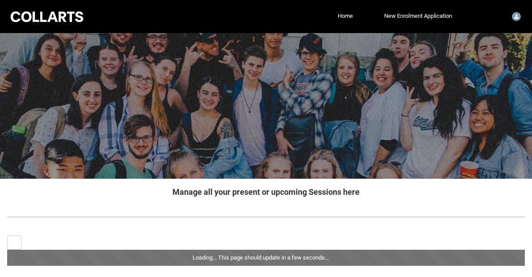 Image resolution: width=532 pixels, height=277 pixels. What do you see at coordinates (346, 16) in the screenshot?
I see `a: Home` at bounding box center [346, 16].